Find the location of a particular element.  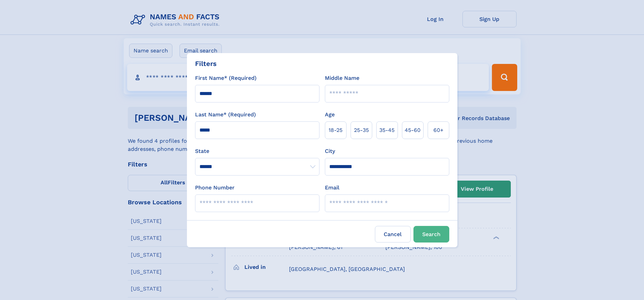

div: Filters is located at coordinates (206, 64).